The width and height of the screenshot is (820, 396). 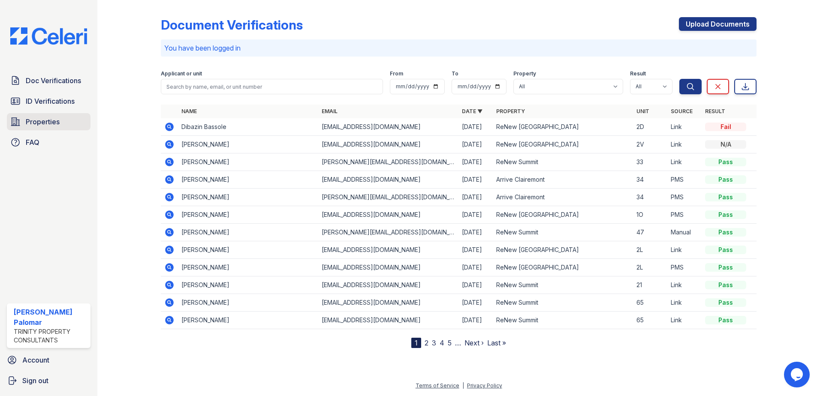 What do you see at coordinates (232, 25) in the screenshot?
I see `div: Document Verifications` at bounding box center [232, 25].